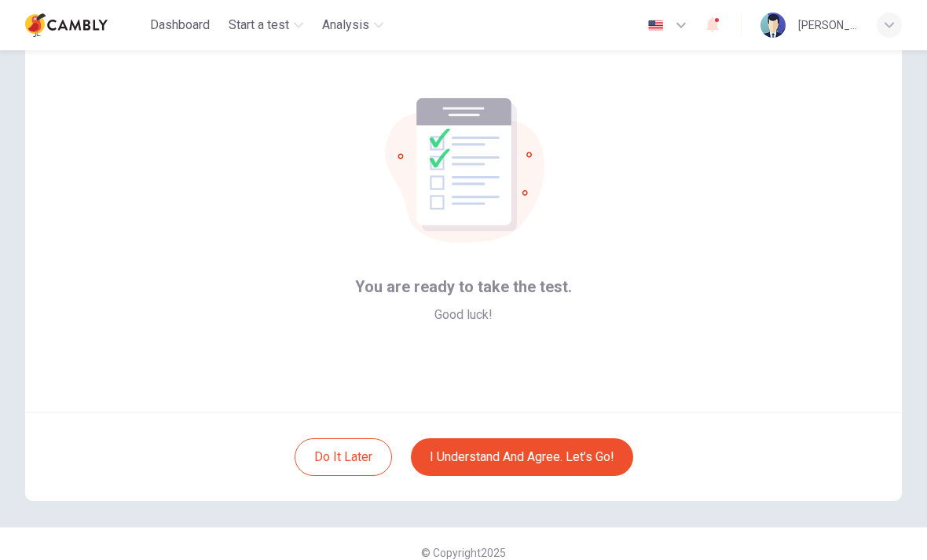 The width and height of the screenshot is (927, 560). What do you see at coordinates (346, 25) in the screenshot?
I see `span: Analysis` at bounding box center [346, 25].